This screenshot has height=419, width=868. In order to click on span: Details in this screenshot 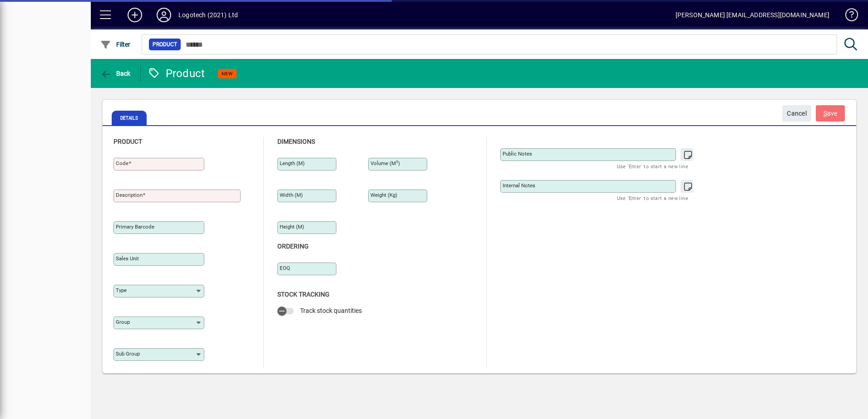, I will do `click(129, 118)`.